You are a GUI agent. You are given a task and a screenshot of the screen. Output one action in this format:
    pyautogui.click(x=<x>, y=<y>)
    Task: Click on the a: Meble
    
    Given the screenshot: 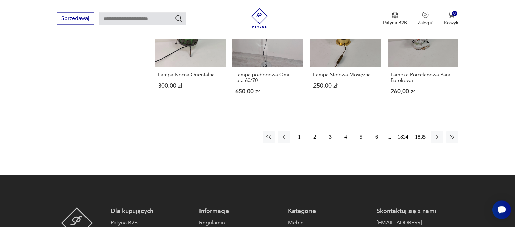 What is the action you would take?
    pyautogui.click(x=329, y=223)
    